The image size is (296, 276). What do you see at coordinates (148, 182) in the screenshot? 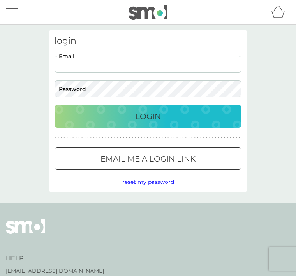
I see `span: reset my password` at bounding box center [148, 182].